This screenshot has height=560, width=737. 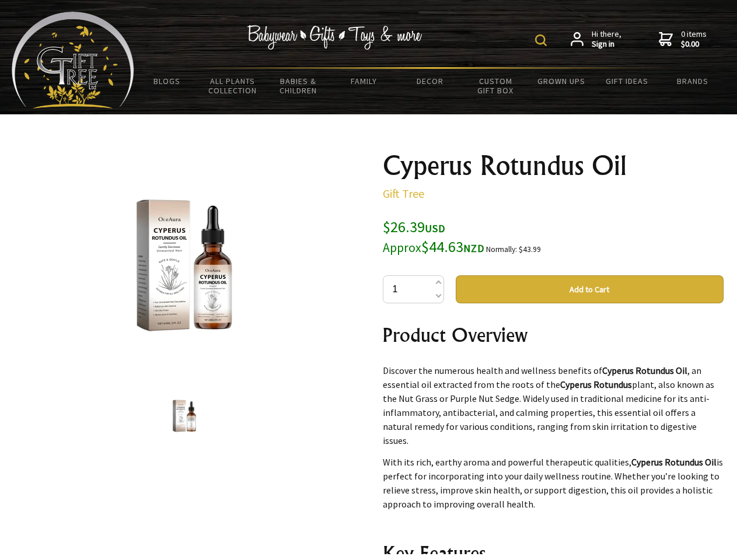 What do you see at coordinates (694, 39) in the screenshot?
I see `span: 0 items` at bounding box center [694, 39].